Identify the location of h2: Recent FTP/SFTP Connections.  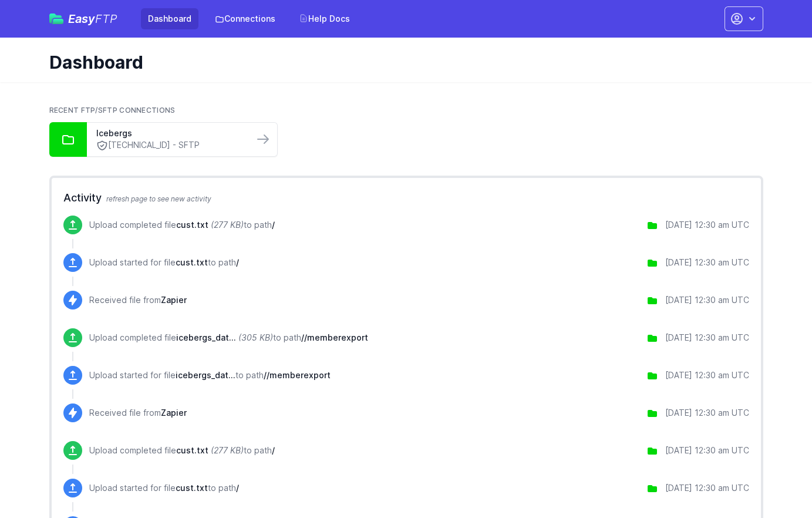
(406, 110).